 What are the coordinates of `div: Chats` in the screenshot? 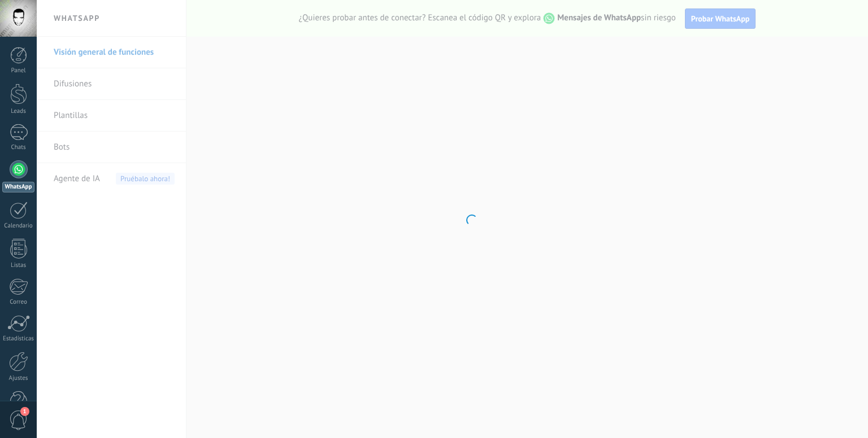 It's located at (19, 147).